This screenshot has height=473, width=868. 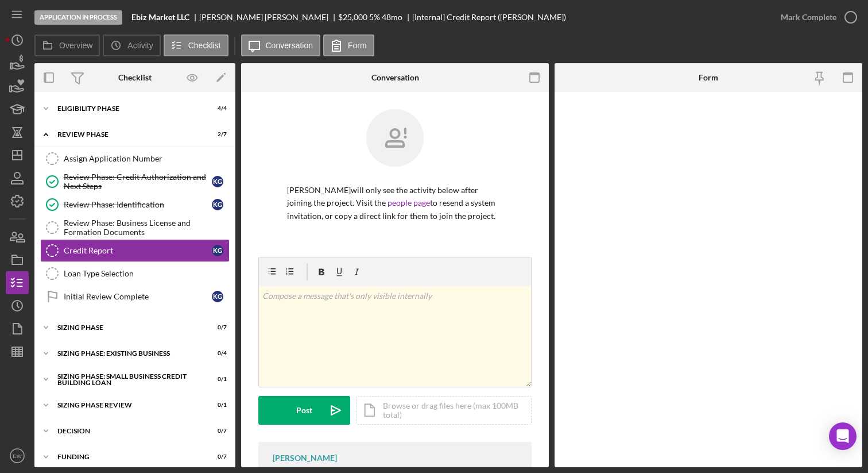 I want to click on div: Sizing Phase: Small Business Credit Building Loan, so click(x=128, y=379).